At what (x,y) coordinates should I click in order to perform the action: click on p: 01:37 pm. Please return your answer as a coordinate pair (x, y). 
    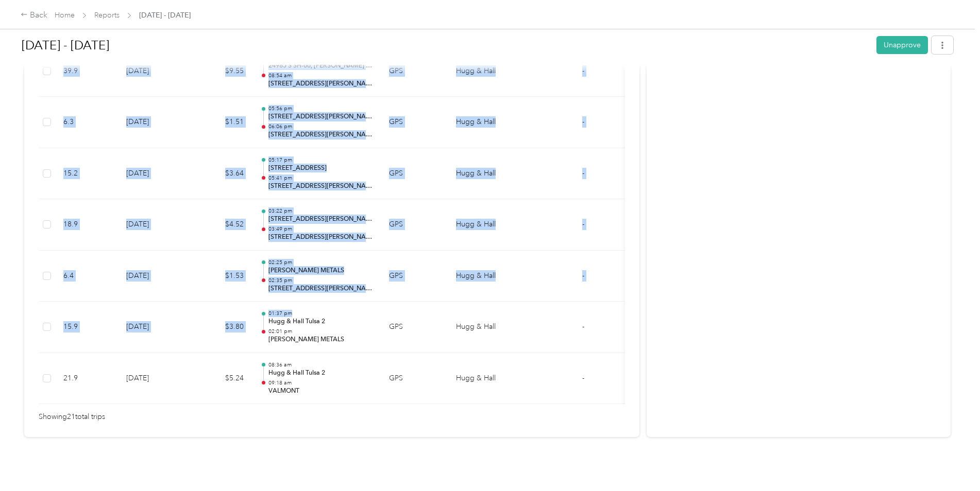
    Looking at the image, I should click on (320, 313).